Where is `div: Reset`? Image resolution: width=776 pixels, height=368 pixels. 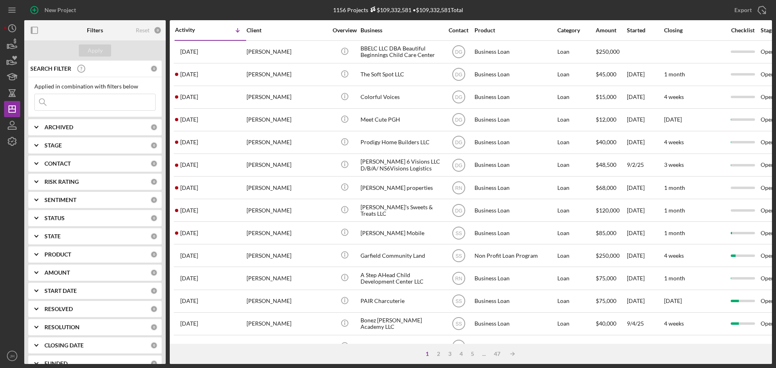
div: Reset is located at coordinates (143, 30).